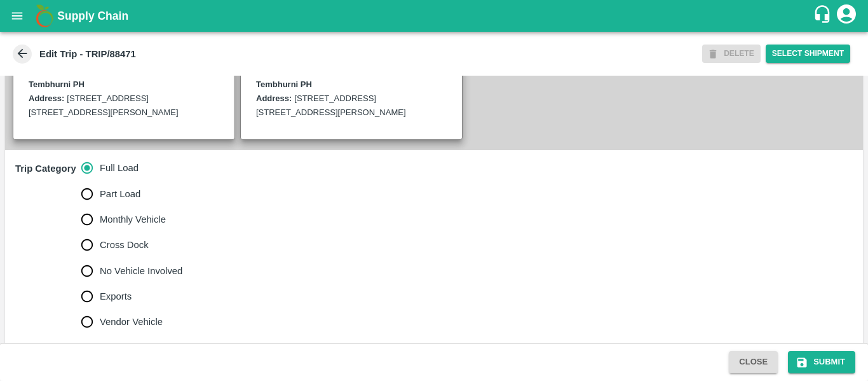  I want to click on a: Supply Chain, so click(434, 16).